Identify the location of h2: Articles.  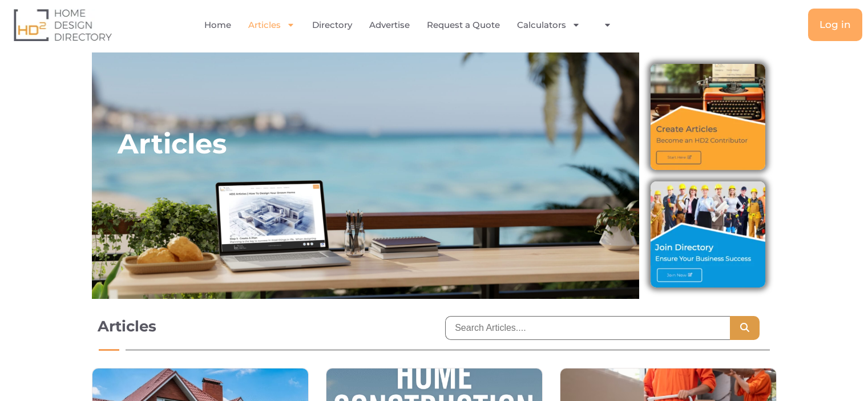
(172, 144).